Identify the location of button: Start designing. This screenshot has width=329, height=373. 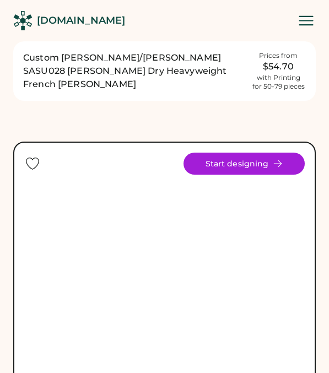
(244, 164).